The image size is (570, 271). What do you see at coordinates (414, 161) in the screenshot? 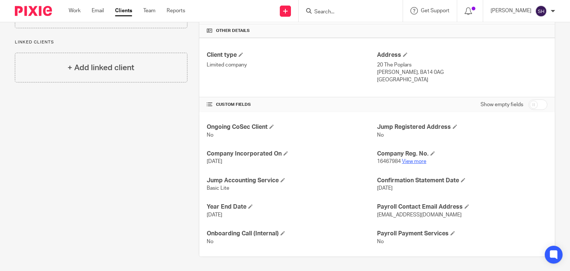
I see `a: View more` at bounding box center [414, 161].